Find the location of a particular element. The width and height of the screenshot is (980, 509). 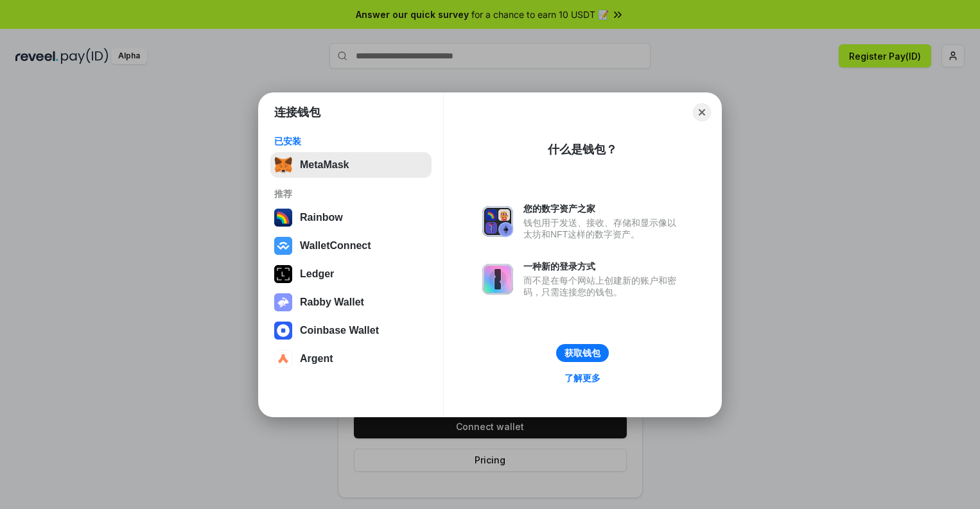

div: 已安装 is located at coordinates (350, 142).